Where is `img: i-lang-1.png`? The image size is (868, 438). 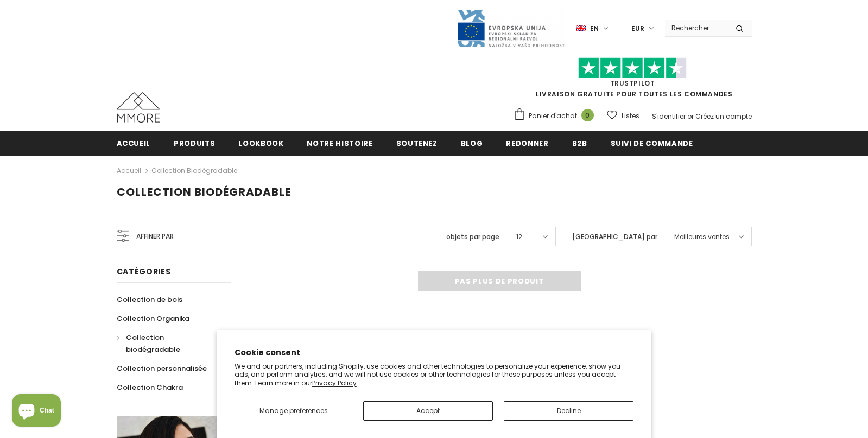 img: i-lang-1.png is located at coordinates (581, 28).